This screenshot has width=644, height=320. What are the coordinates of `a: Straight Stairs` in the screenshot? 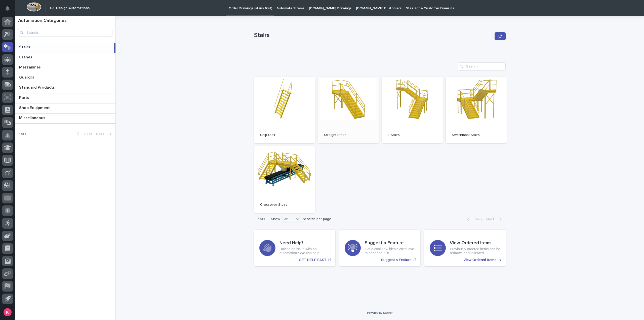 It's located at (349, 109).